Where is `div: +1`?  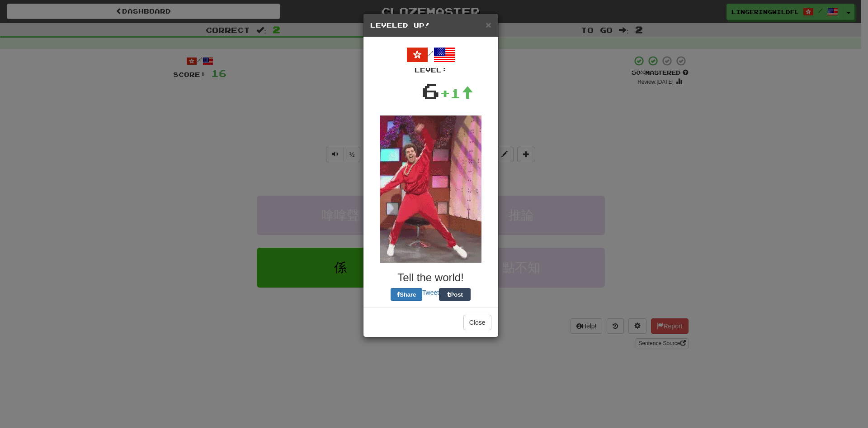
div: +1 is located at coordinates (457, 93).